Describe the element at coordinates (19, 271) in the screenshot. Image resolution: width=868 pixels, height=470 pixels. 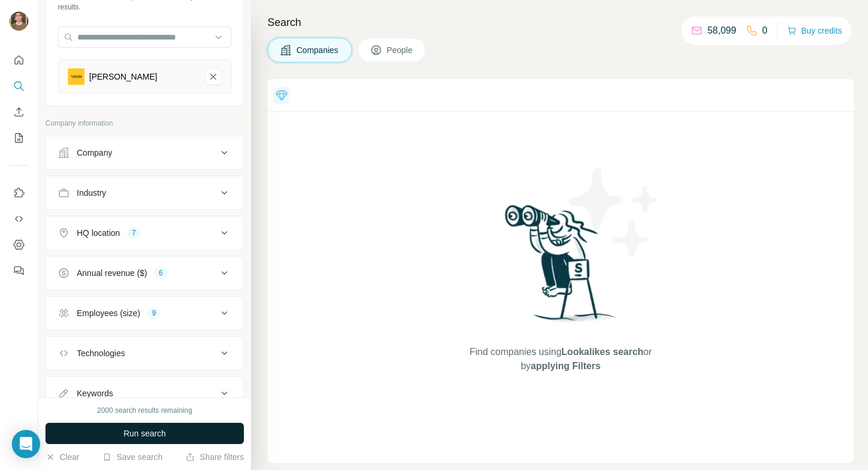
I see `button: Feedback` at that location.